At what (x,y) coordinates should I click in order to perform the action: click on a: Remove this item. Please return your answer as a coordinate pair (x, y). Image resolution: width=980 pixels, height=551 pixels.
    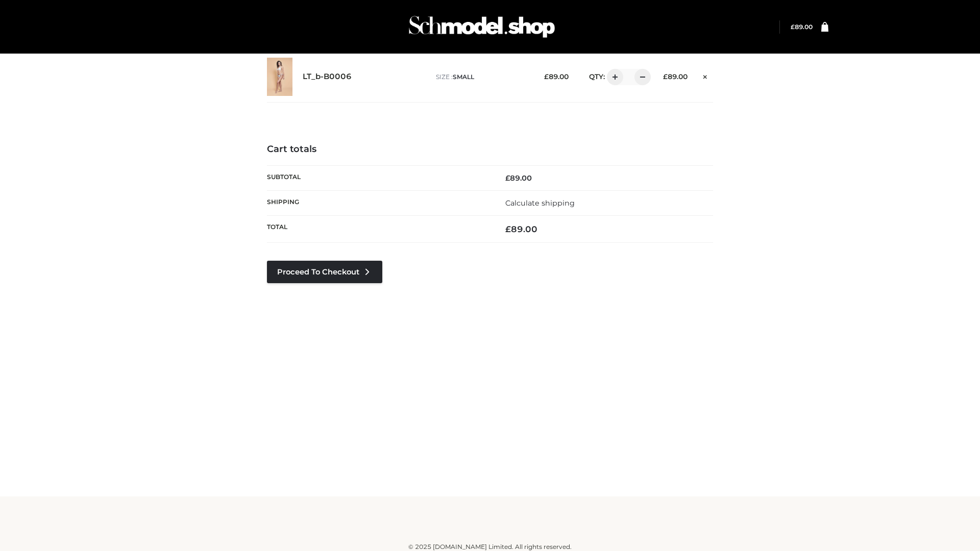
    Looking at the image, I should click on (705, 75).